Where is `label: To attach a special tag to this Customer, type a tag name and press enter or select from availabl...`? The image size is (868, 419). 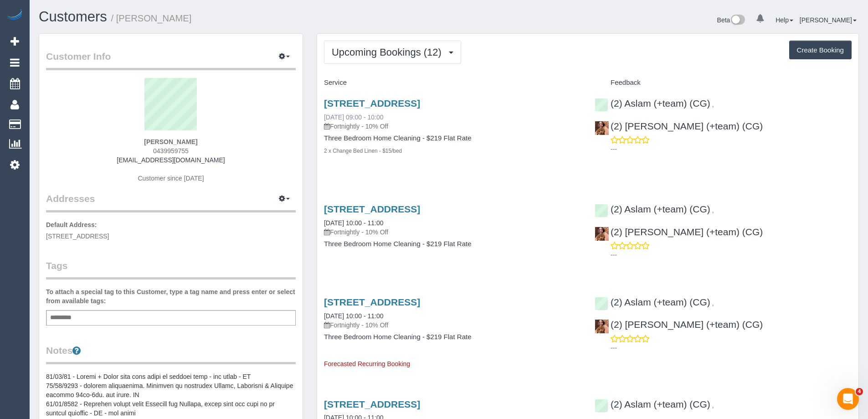
label: To attach a special tag to this Customer, type a tag name and press enter or select from availabl... is located at coordinates (171, 296).